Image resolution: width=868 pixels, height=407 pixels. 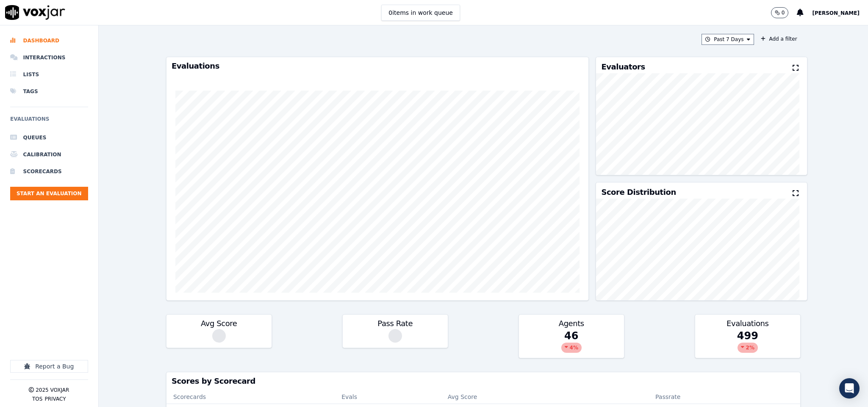 I want to click on h3: Scores by Scorecard, so click(x=484, y=381).